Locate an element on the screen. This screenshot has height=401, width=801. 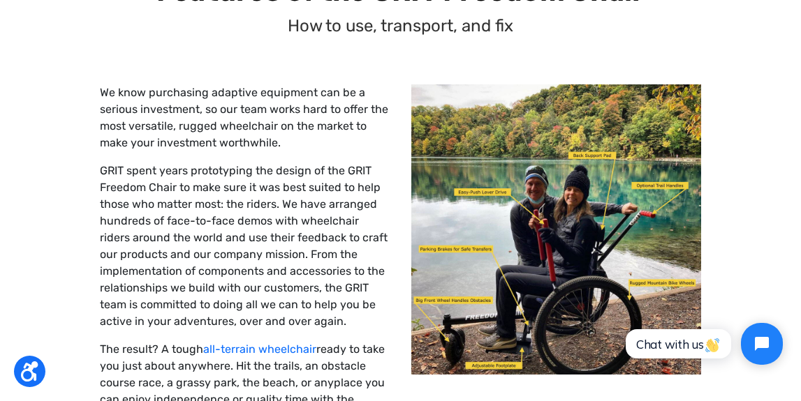
button: Chat with us👋 is located at coordinates (68, 33).